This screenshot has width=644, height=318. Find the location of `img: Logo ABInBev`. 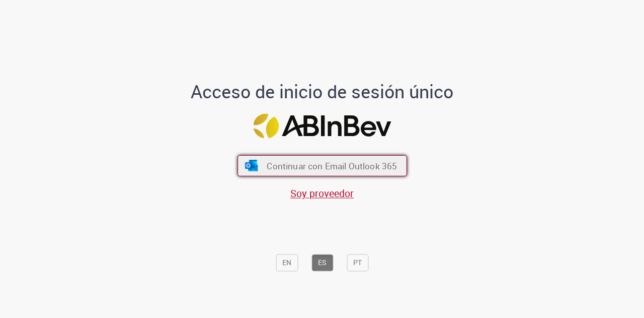

img: Logo ABInBev is located at coordinates (322, 126).